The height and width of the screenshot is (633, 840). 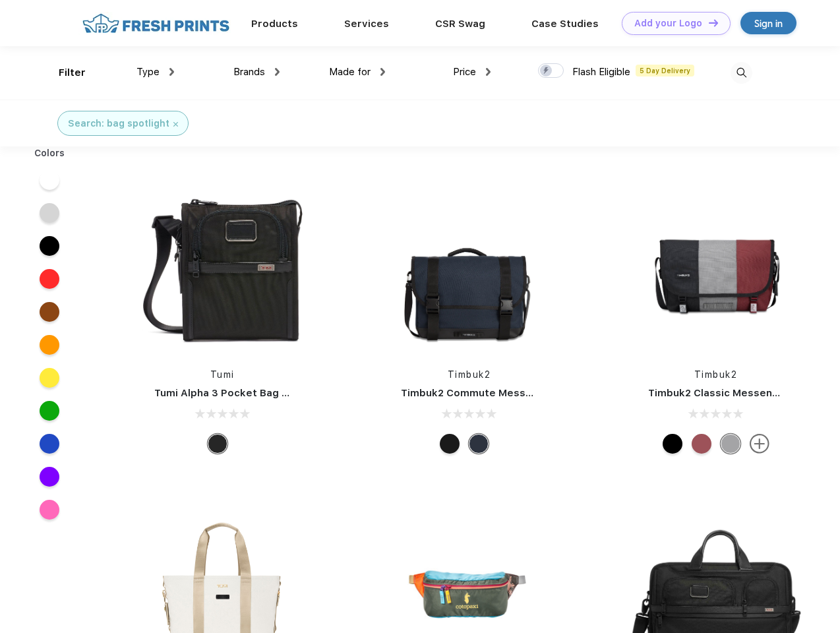 I want to click on div: Black, so click(x=218, y=444).